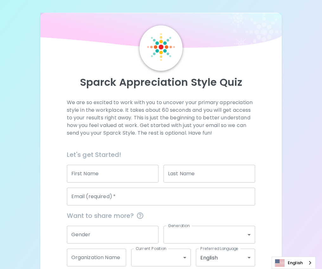  Describe the element at coordinates (161, 216) in the screenshot. I see `span: Want to share more?` at that location.